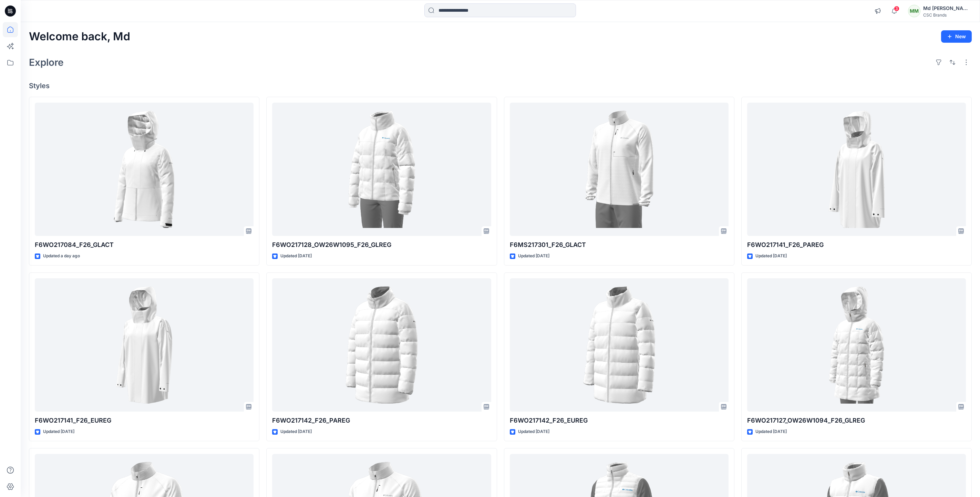 The width and height of the screenshot is (980, 497). Describe the element at coordinates (46, 62) in the screenshot. I see `h2: Explore` at that location.